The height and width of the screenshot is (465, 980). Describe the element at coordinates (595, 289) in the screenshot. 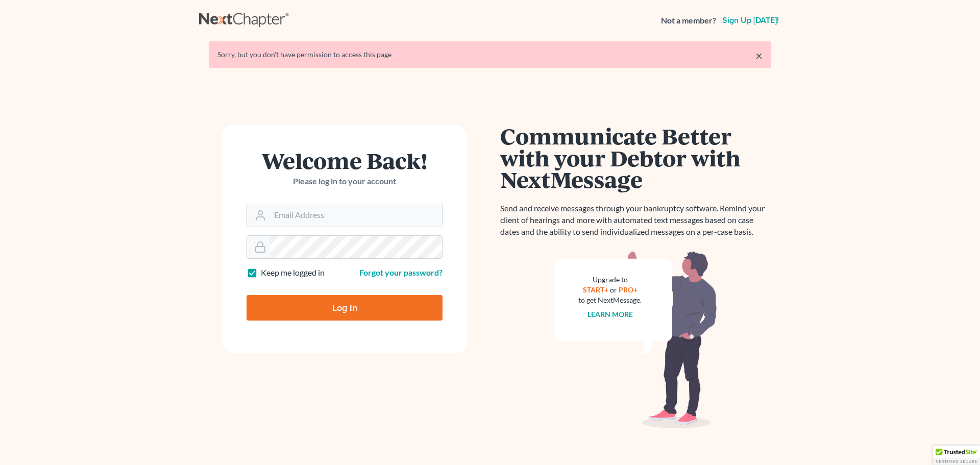

I see `a: START+` at that location.